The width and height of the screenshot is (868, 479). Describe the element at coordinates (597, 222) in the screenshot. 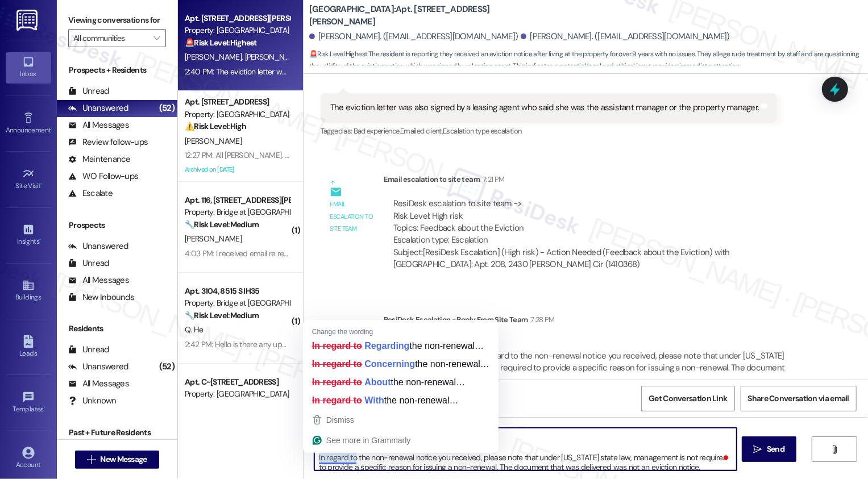

I see `div: ResiDesk escalation to site team -> Risk Level: High risk Topics: Feedback about the Eviction Esc...` at that location.